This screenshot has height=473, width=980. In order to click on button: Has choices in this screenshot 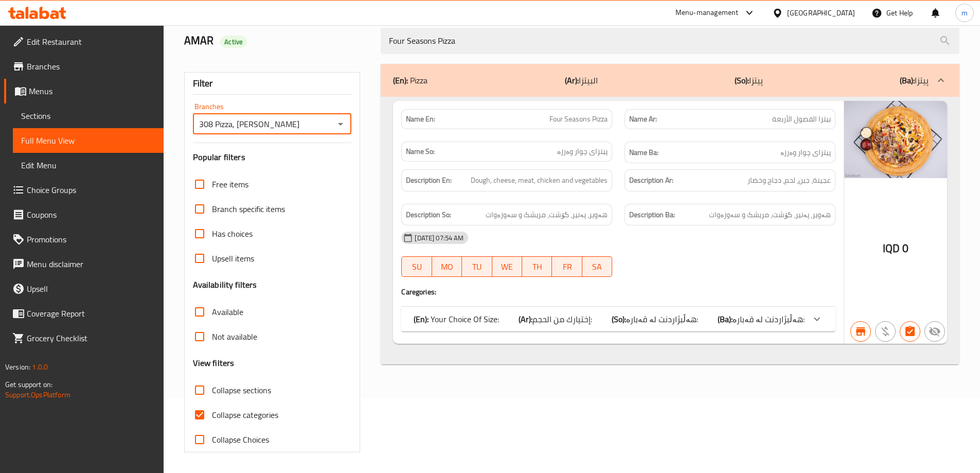, I will do `click(910, 332)`.